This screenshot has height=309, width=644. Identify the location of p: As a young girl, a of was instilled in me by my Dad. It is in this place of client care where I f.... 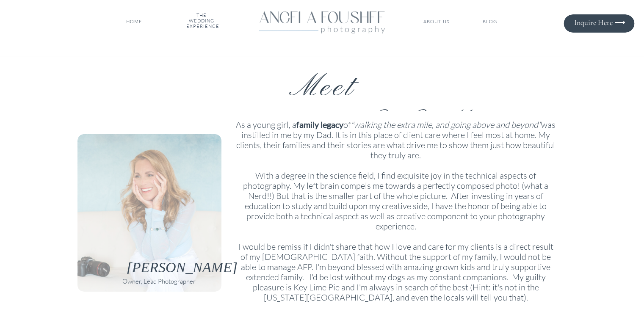
(396, 210).